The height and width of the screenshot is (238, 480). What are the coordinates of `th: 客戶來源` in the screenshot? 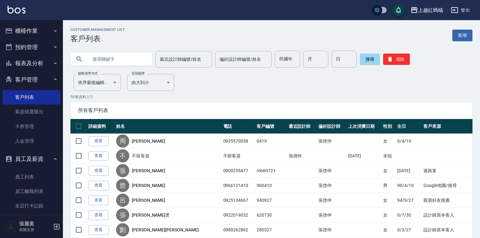 It's located at (447, 126).